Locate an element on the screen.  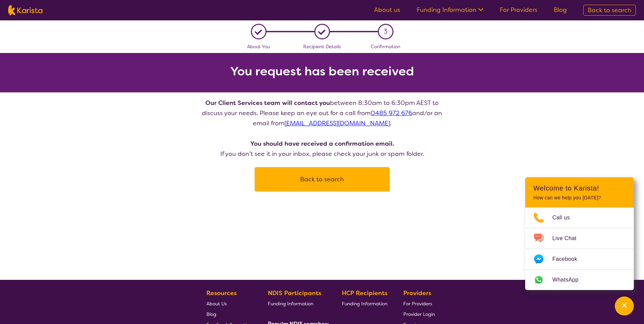
span: Recipient Details is located at coordinates (322, 46).